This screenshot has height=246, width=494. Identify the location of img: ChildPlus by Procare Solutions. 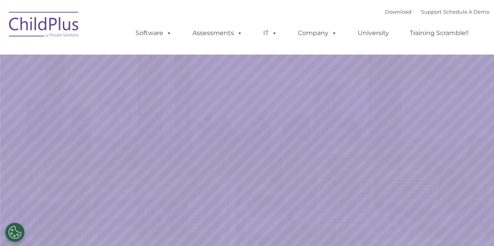
(44, 26).